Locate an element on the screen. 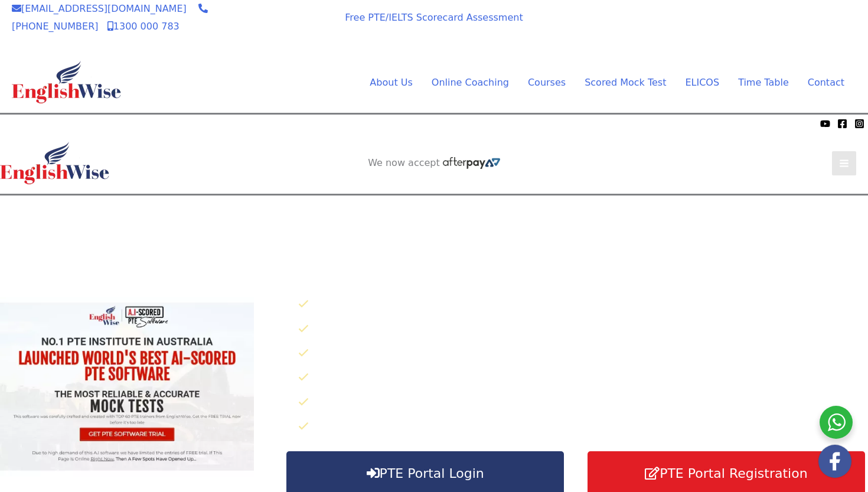 The width and height of the screenshot is (868, 492). aside: Header Widget 2 is located at coordinates (434, 163).